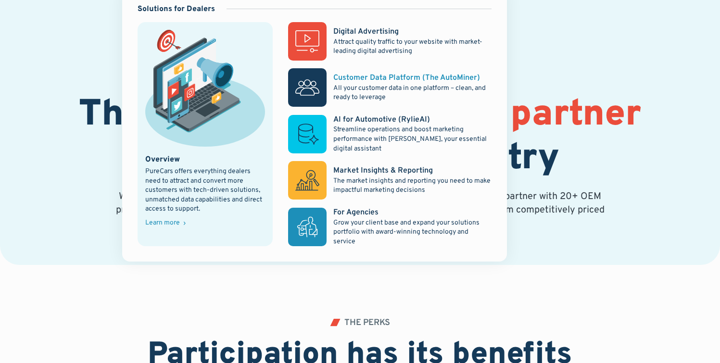 This screenshot has height=363, width=720. Describe the element at coordinates (390, 227) in the screenshot. I see `a: For AgenciesGrow your client base and expand your solutions portfolio with award-winning technolo...` at that location.